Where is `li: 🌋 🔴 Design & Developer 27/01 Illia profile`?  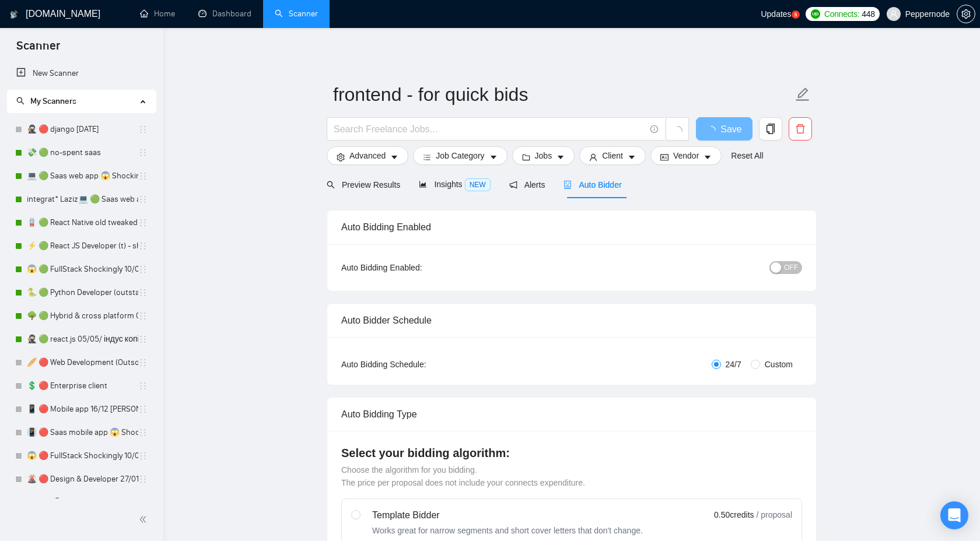 li: 🌋 🔴 Design & Developer 27/01 Illia profile is located at coordinates (81, 479).